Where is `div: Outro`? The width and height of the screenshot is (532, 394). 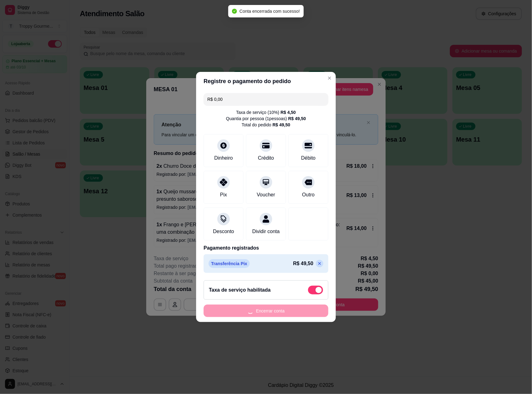 div: Outro is located at coordinates (308, 195).